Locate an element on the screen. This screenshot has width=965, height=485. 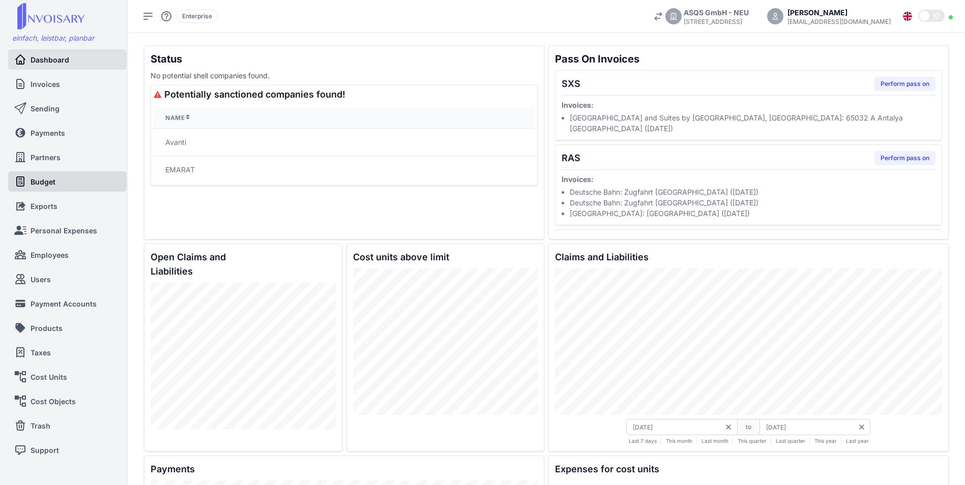
h2: Payments is located at coordinates (172, 470).